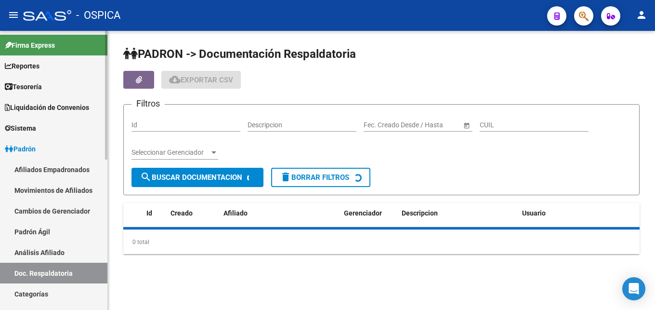 This screenshot has width=655, height=310. Describe the element at coordinates (458, 213) in the screenshot. I see `datatable-header-cell: Descripcion` at that location.